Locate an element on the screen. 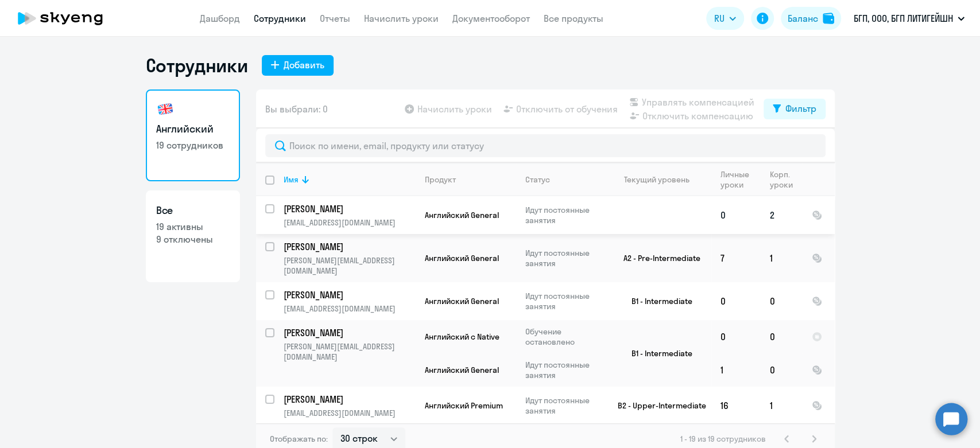 This screenshot has height=448, width=980. a: Все продукты is located at coordinates (573, 18).